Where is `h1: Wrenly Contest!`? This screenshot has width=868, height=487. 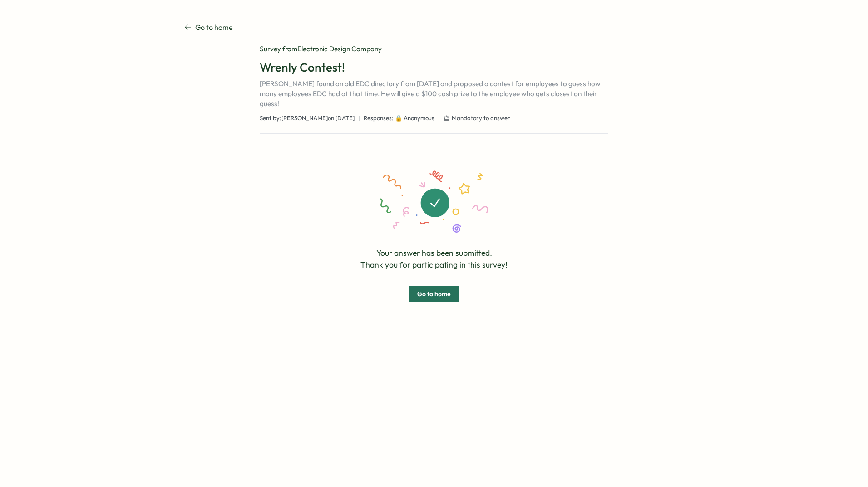 h1: Wrenly Contest! is located at coordinates (434, 67).